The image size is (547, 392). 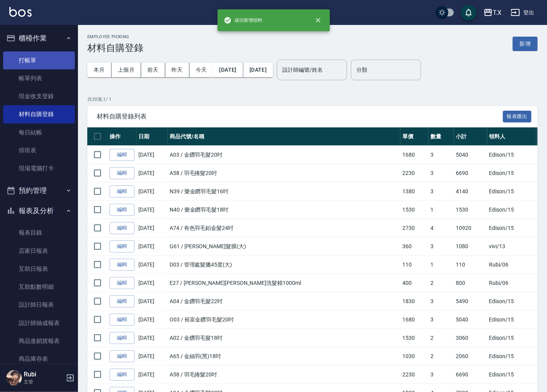 What do you see at coordinates (20, 12) in the screenshot?
I see `img: Logo` at bounding box center [20, 12].